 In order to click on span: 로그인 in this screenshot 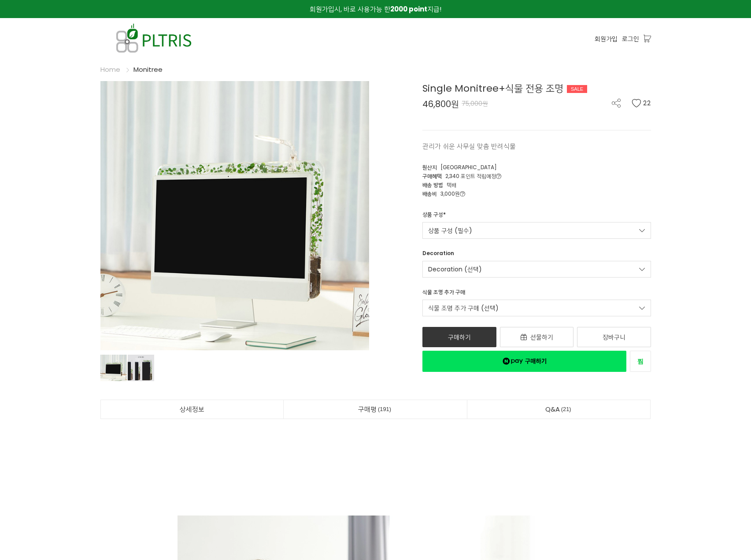, I will do `click(631, 39)`.